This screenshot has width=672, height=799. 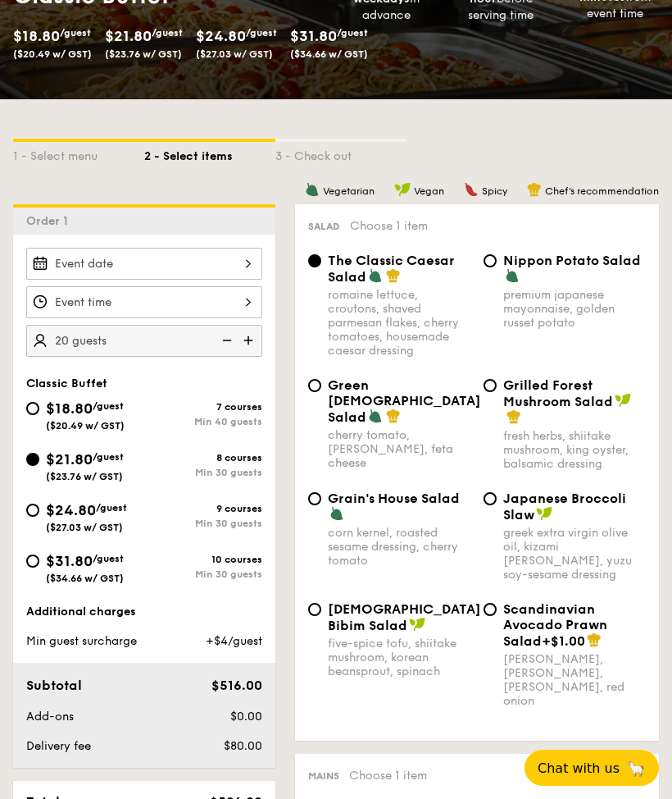 What do you see at coordinates (54, 685) in the screenshot?
I see `span: Subtotal` at bounding box center [54, 685].